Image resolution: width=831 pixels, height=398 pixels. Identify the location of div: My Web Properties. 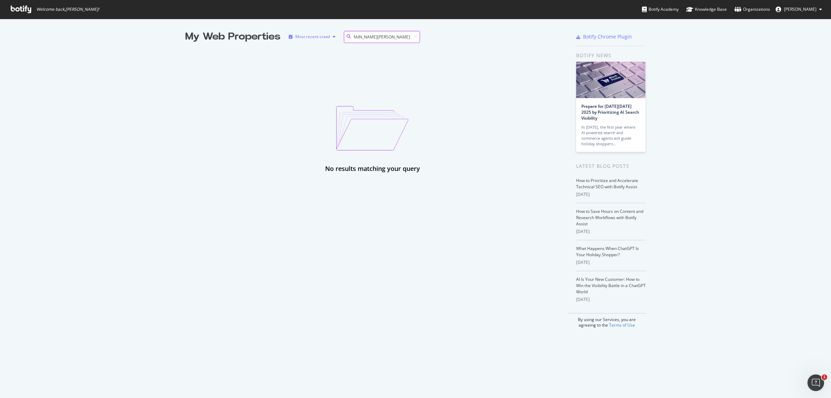
(233, 37).